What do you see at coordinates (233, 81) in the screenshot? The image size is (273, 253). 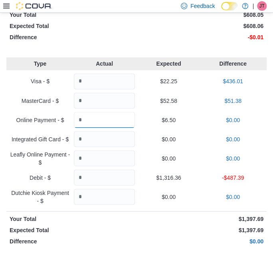 I see `p: $436.01` at bounding box center [233, 81].